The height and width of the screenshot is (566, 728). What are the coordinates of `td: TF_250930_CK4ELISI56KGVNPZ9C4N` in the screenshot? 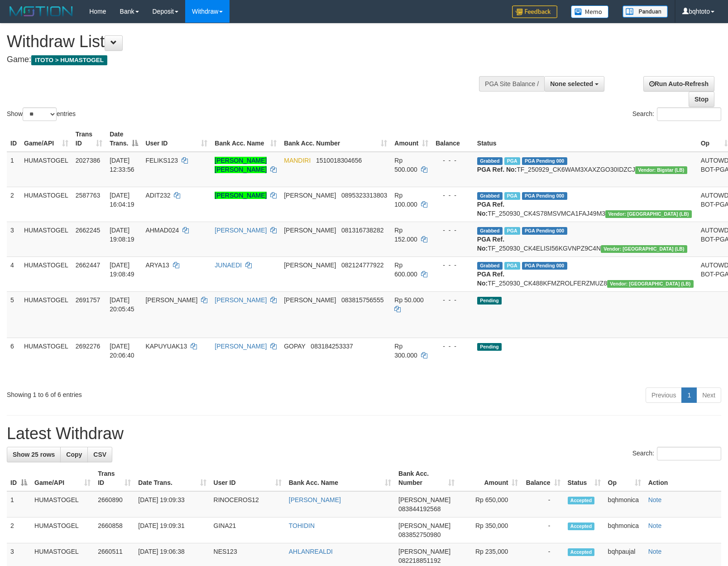 It's located at (586, 239).